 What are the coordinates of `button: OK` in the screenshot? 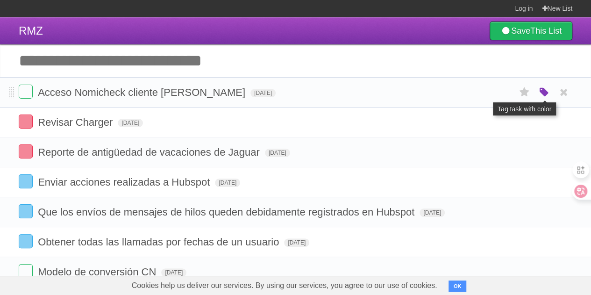 It's located at (457, 286).